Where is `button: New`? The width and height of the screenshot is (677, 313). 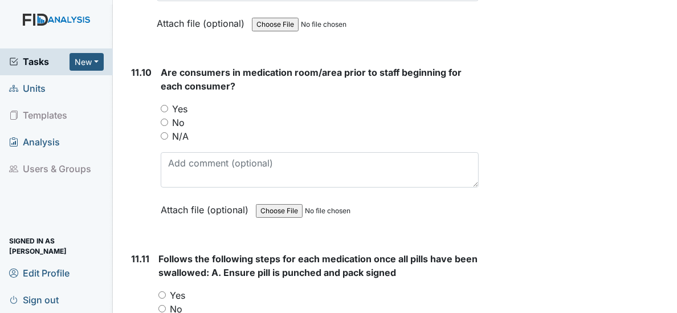 button: New is located at coordinates (87, 62).